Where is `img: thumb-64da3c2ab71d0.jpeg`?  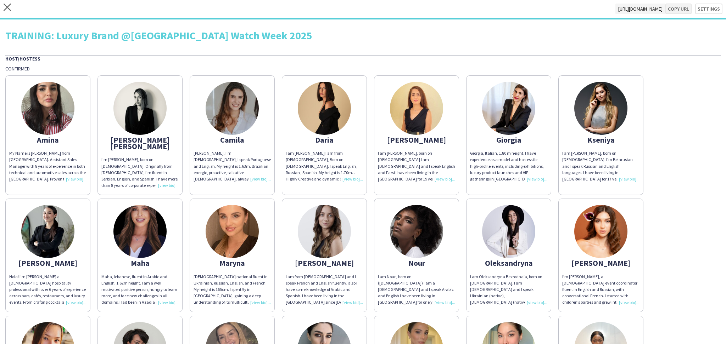 img: thumb-64da3c2ab71d0.jpeg is located at coordinates (416, 232).